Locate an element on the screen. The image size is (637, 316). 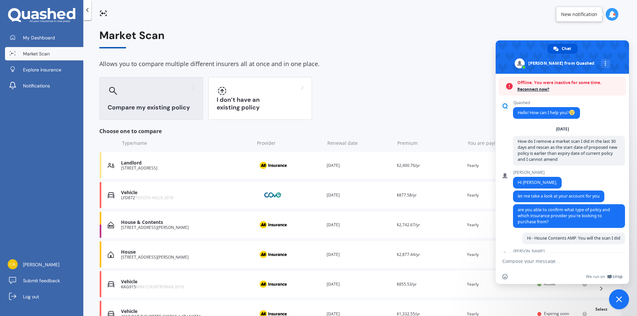
div: More channels is located at coordinates (605, 63).